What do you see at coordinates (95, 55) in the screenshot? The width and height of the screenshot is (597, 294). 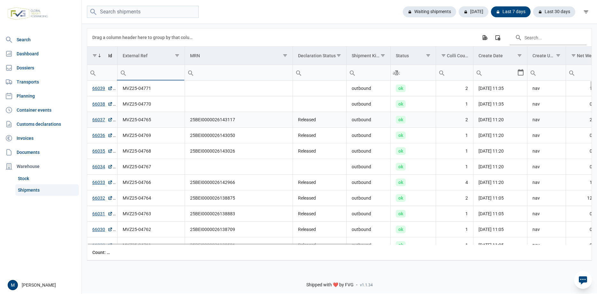 I see `span: Show filter options for column 'Id'` at bounding box center [95, 55].